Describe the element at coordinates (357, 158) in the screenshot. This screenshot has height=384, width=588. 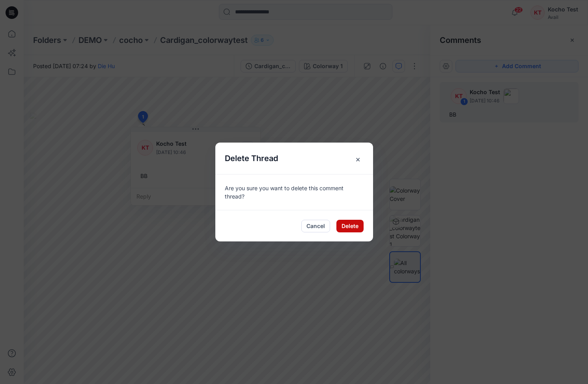
I see `button: Close` at that location.